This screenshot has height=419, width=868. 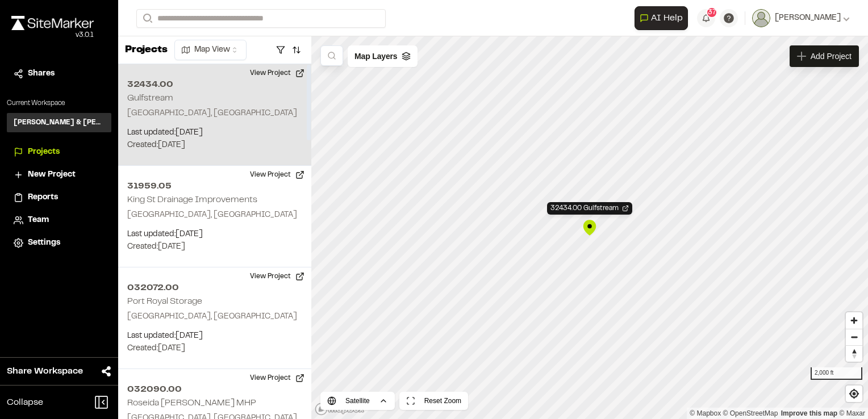 What do you see at coordinates (809, 414) in the screenshot?
I see `a: Map feedback` at bounding box center [809, 414].